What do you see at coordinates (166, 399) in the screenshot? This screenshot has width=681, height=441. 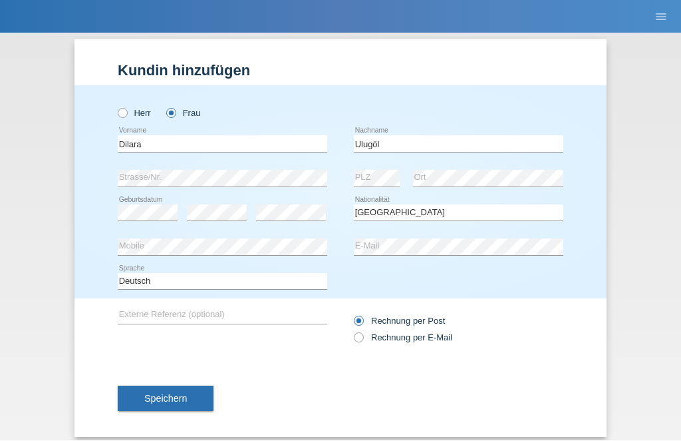 I see `button: Speichern` at bounding box center [166, 399].